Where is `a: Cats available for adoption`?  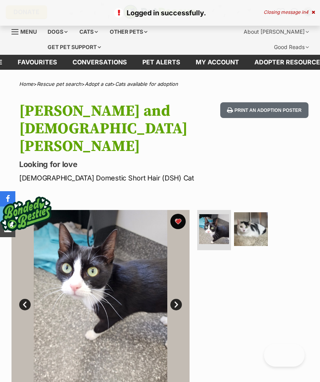 a: Cats available for adoption is located at coordinates (146, 84).